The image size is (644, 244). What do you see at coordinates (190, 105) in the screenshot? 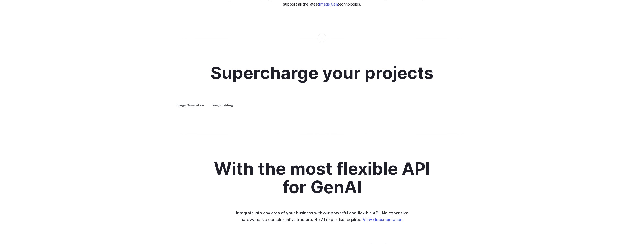
I see `label: Image Generation` at bounding box center [190, 105].